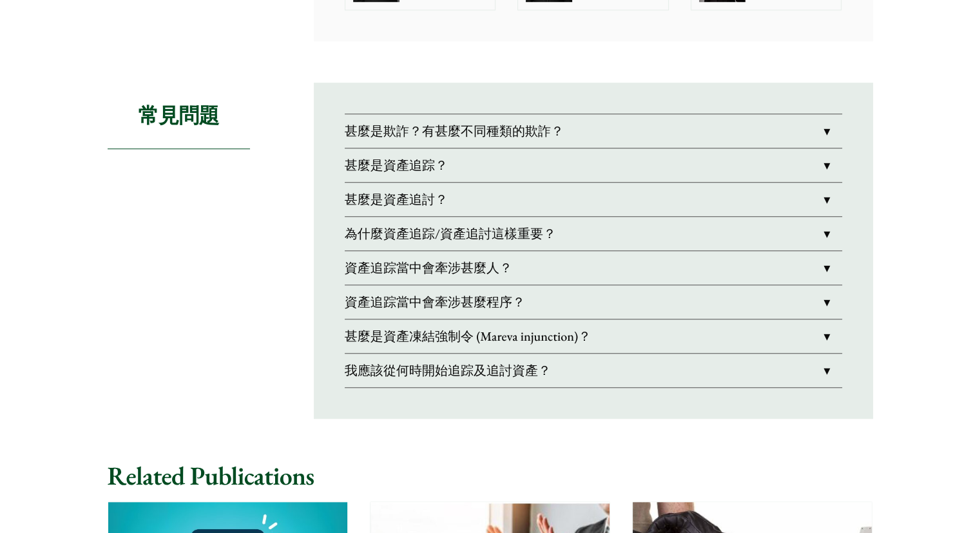 The height and width of the screenshot is (533, 980). I want to click on a: 資產追踪當中會牽涉甚麼程序？, so click(593, 302).